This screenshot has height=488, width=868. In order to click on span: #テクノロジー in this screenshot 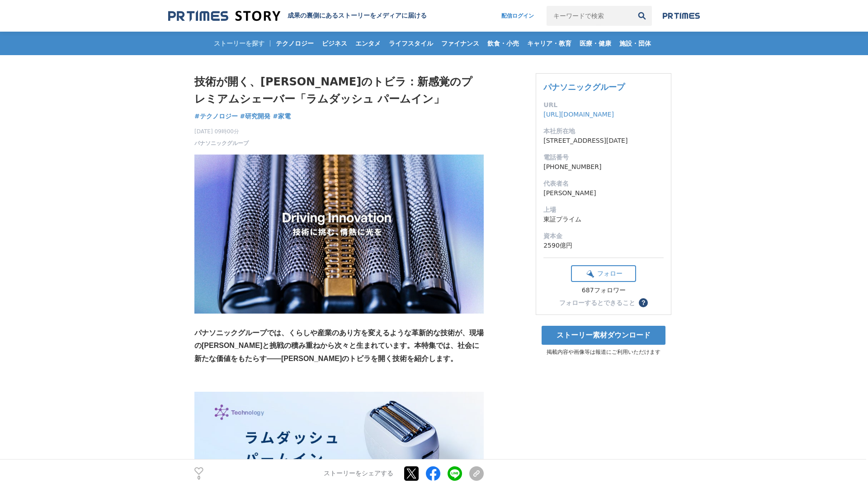, I will do `click(216, 116)`.